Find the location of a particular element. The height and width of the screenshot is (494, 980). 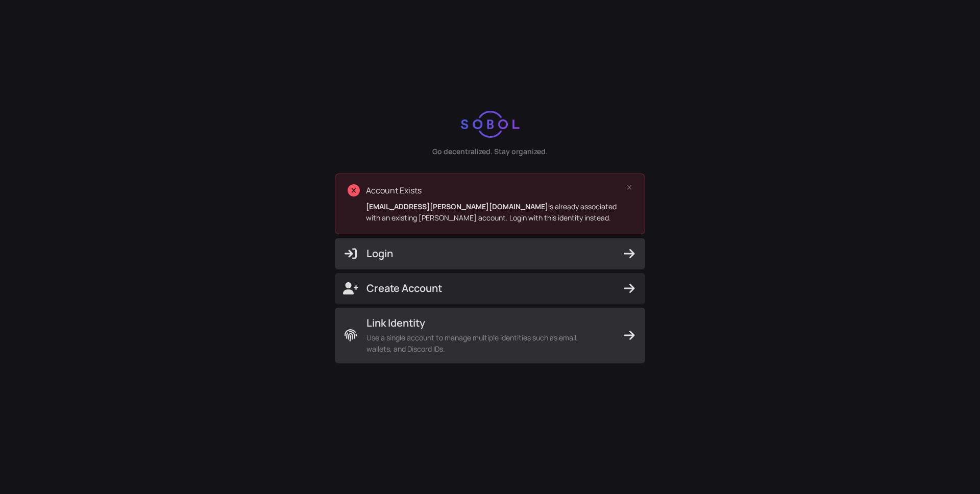

span: close-circle is located at coordinates (354, 190).